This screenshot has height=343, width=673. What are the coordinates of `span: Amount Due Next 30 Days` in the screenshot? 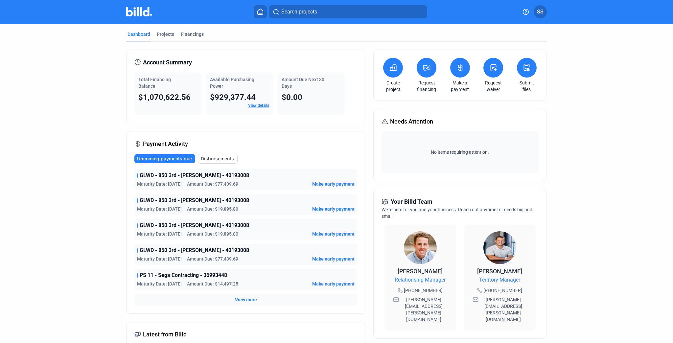 It's located at (303, 83).